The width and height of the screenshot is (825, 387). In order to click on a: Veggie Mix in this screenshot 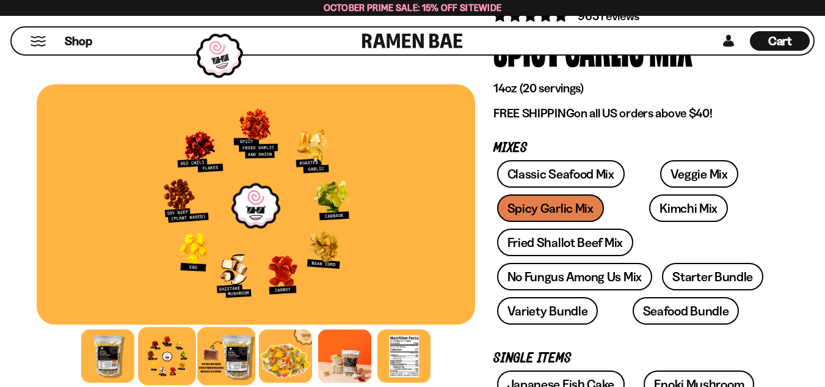, I will do `click(699, 173)`.